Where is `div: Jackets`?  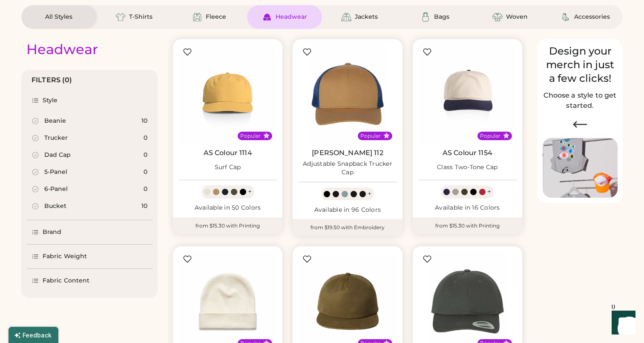
div: Jackets is located at coordinates (366, 17).